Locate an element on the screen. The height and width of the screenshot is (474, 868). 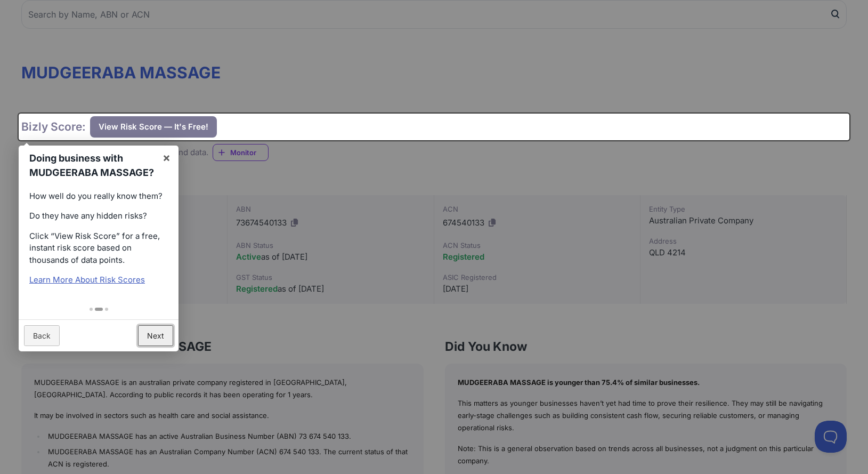
a: Next is located at coordinates (156, 336).